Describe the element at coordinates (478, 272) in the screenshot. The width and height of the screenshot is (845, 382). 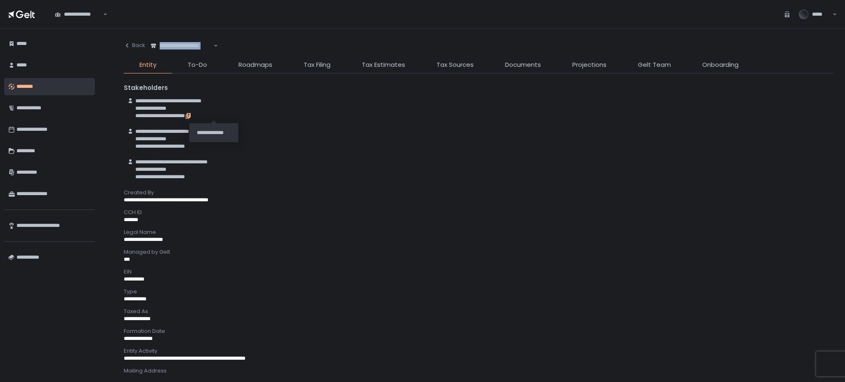
I see `div: EIN` at that location.